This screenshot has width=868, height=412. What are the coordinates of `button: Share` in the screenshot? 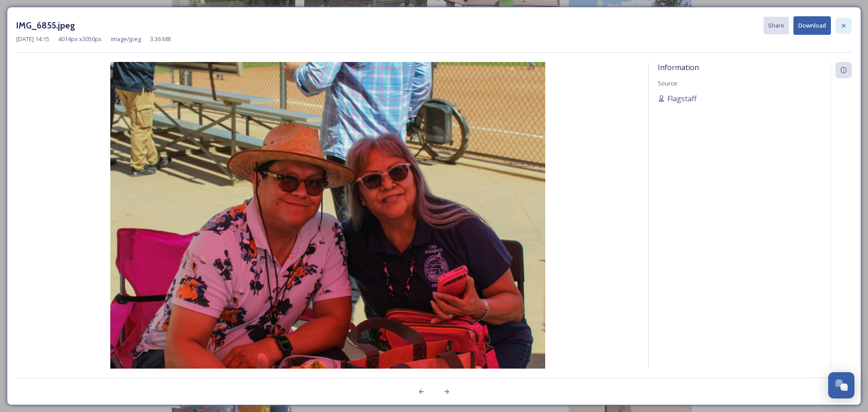 It's located at (776, 26).